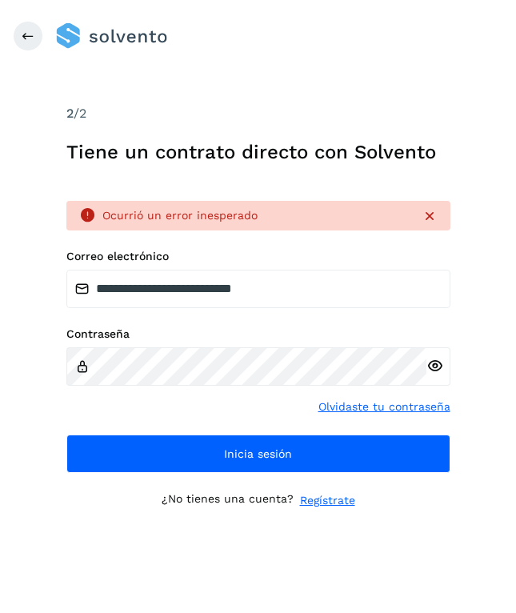 This screenshot has height=613, width=516. What do you see at coordinates (258, 152) in the screenshot?
I see `h1: Tiene un contrato directo con Solvento` at bounding box center [258, 152].